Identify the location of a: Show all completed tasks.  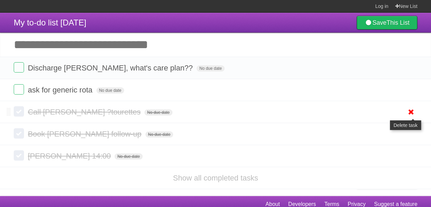
(215, 177).